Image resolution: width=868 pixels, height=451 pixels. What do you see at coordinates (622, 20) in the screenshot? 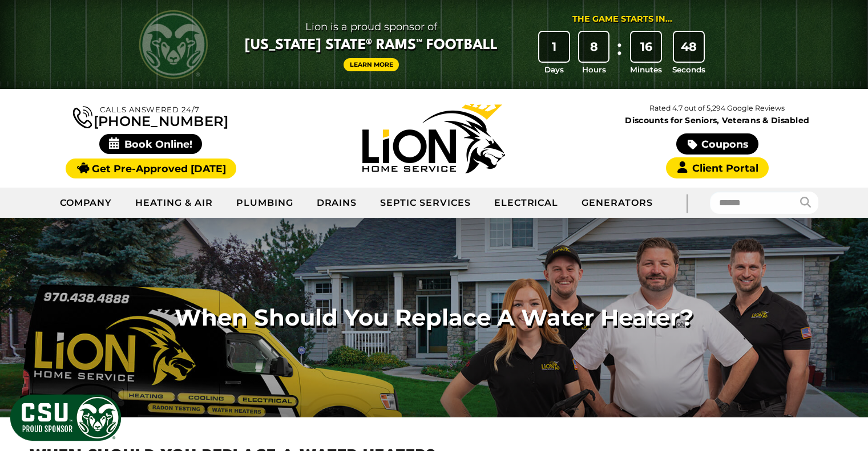
I see `div: The Game Starts in...` at bounding box center [622, 20].